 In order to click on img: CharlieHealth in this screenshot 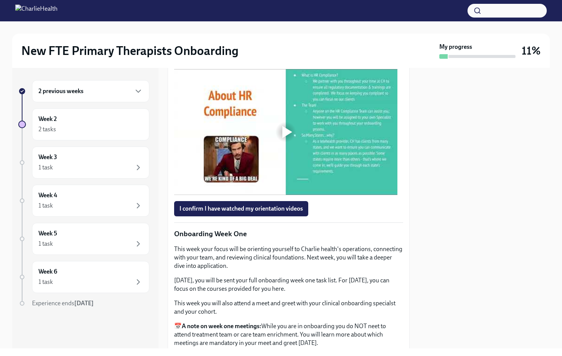, I will do `click(36, 11)`.